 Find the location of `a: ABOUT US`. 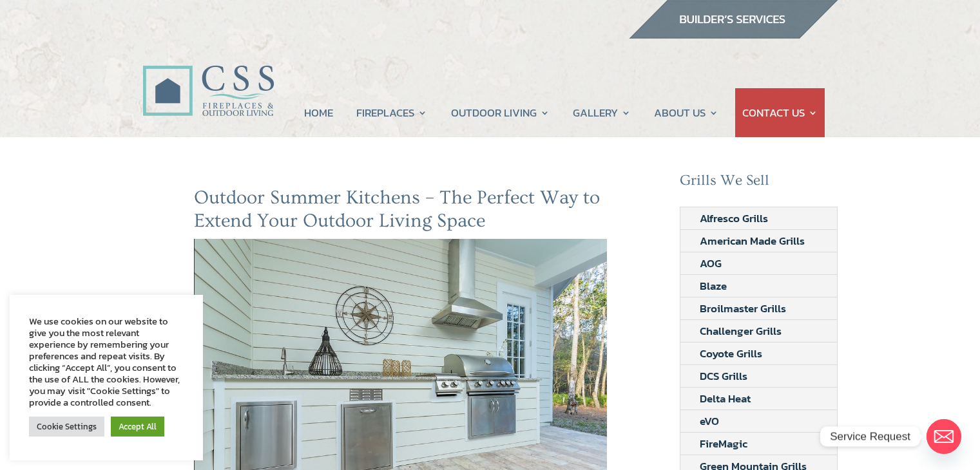

a: ABOUT US is located at coordinates (686, 113).